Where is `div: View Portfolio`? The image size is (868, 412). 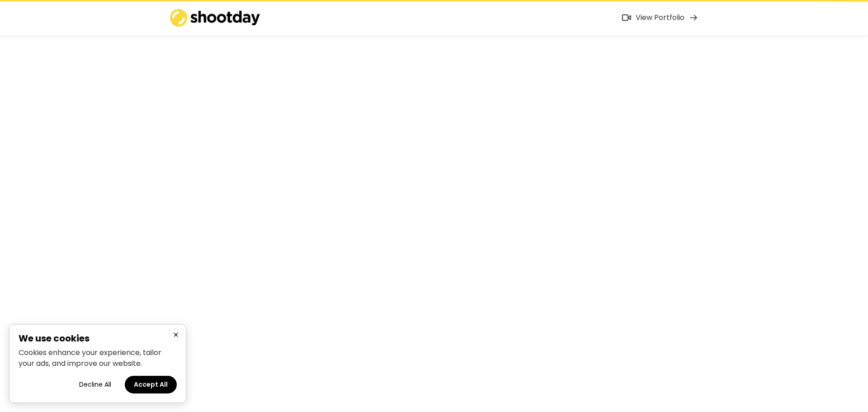
div: View Portfolio is located at coordinates (660, 18).